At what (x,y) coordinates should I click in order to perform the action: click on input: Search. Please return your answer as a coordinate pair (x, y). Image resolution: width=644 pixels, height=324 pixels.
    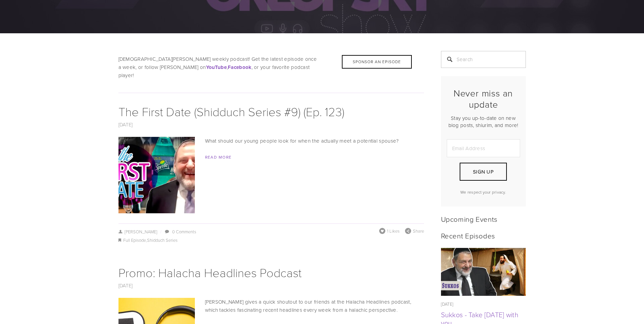
    Looking at the image, I should click on (484, 60).